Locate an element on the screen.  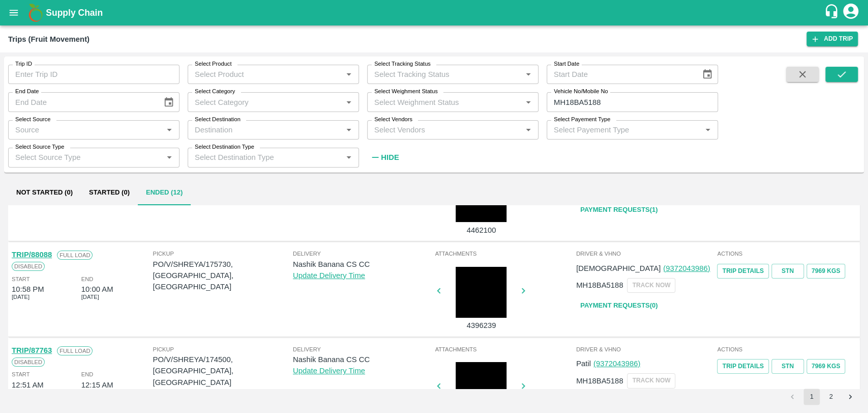
button: Go to page 2 is located at coordinates (831, 397).